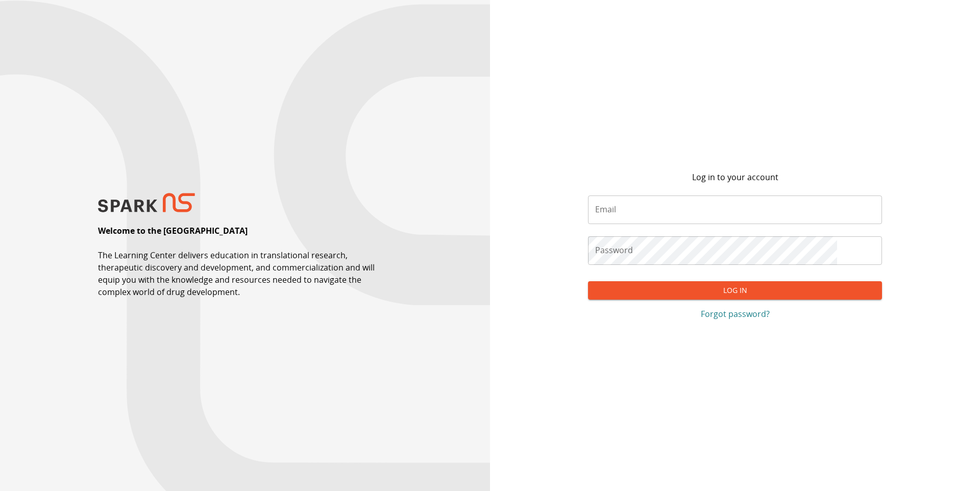  What do you see at coordinates (147, 202) in the screenshot?
I see `img: SPARK NS` at bounding box center [147, 202].